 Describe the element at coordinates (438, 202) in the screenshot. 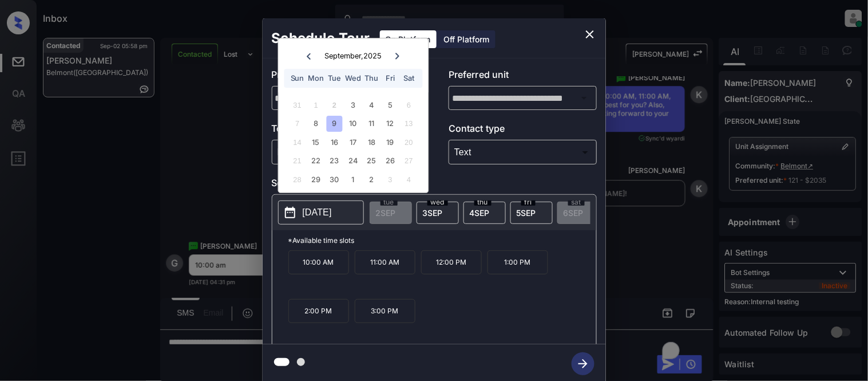

I see `span: wed` at that location.